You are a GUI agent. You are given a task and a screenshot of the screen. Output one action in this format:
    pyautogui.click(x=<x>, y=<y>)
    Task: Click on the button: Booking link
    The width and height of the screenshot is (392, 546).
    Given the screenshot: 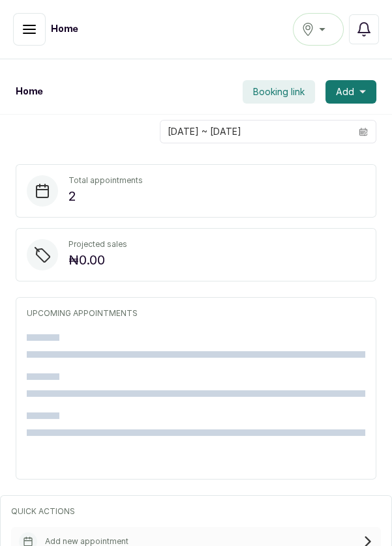 What is the action you would take?
    pyautogui.click(x=279, y=92)
    